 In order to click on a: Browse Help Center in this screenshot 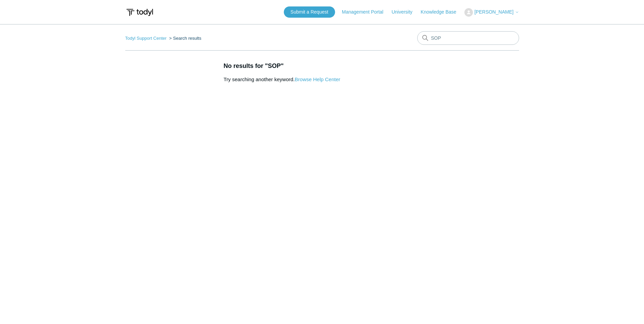, I will do `click(317, 79)`.